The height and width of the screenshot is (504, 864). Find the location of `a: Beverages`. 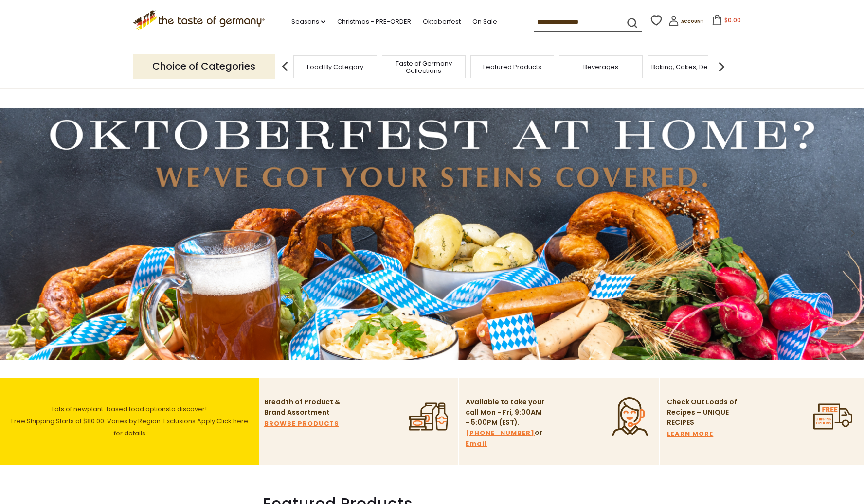

a: Beverages is located at coordinates (601, 66).